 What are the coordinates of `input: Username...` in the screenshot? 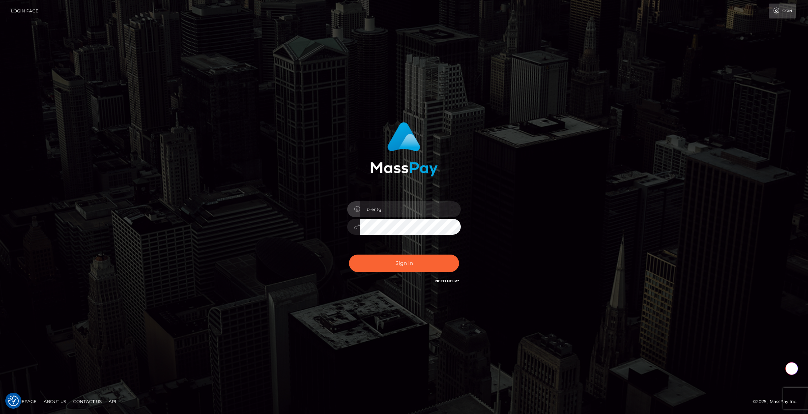 It's located at (410, 209).